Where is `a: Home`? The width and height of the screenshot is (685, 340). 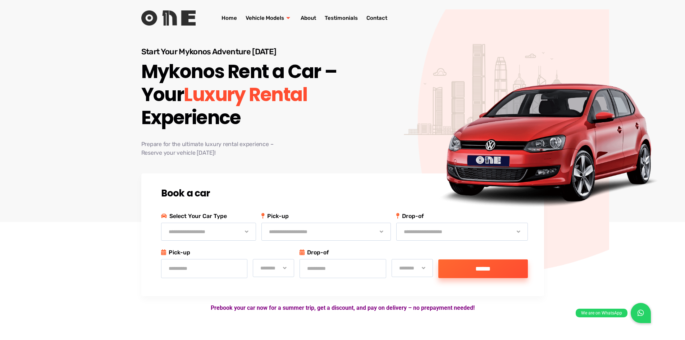
a: Home is located at coordinates (229, 18).